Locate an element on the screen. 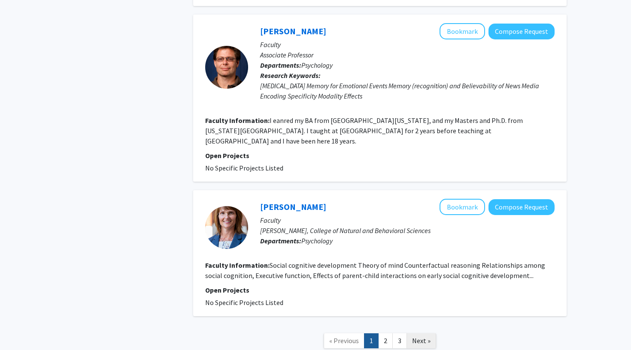 The height and width of the screenshot is (350, 631). span: Next » is located at coordinates (421, 341).